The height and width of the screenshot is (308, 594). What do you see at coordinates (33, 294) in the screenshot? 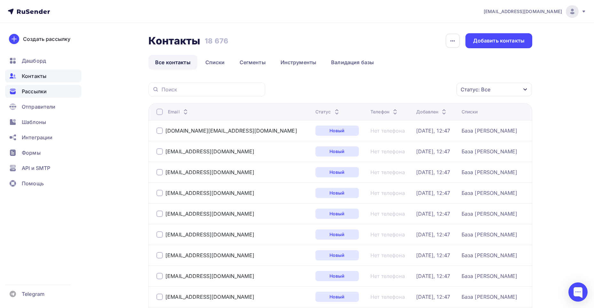
I see `span: Telegram` at bounding box center [33, 294].